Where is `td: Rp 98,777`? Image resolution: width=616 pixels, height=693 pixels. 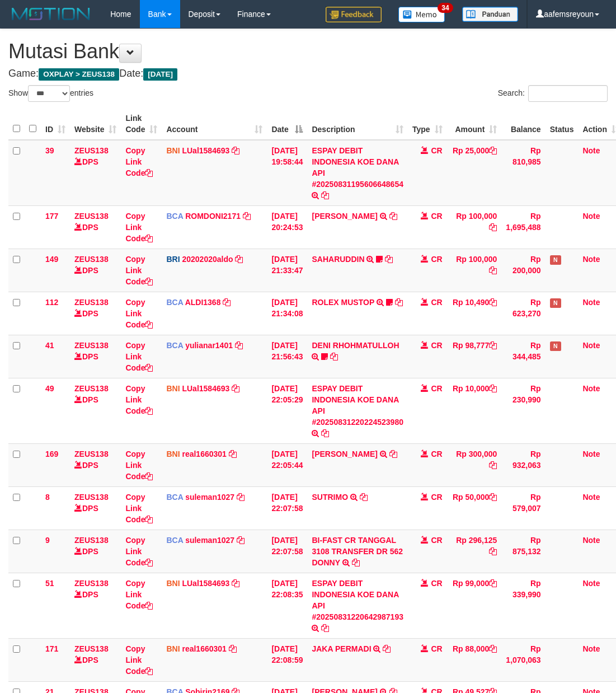
td: Rp 98,777 is located at coordinates (474, 356).